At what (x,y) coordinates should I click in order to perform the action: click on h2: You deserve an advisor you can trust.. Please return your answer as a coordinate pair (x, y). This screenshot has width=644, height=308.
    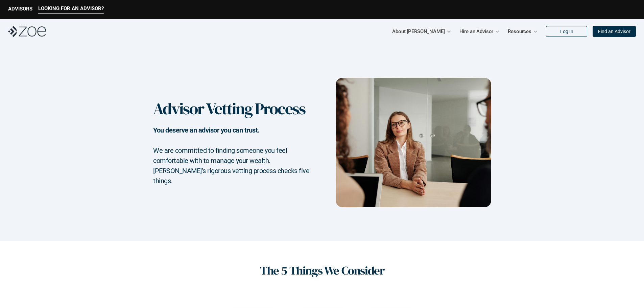
    Looking at the image, I should click on (231, 135).